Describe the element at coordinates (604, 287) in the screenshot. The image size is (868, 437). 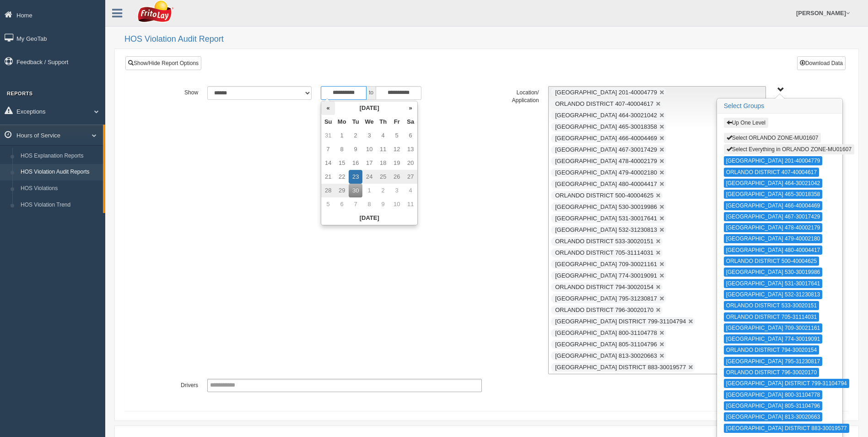
I see `span: ORLANDO DISTRICT 794-30020154` at that location.